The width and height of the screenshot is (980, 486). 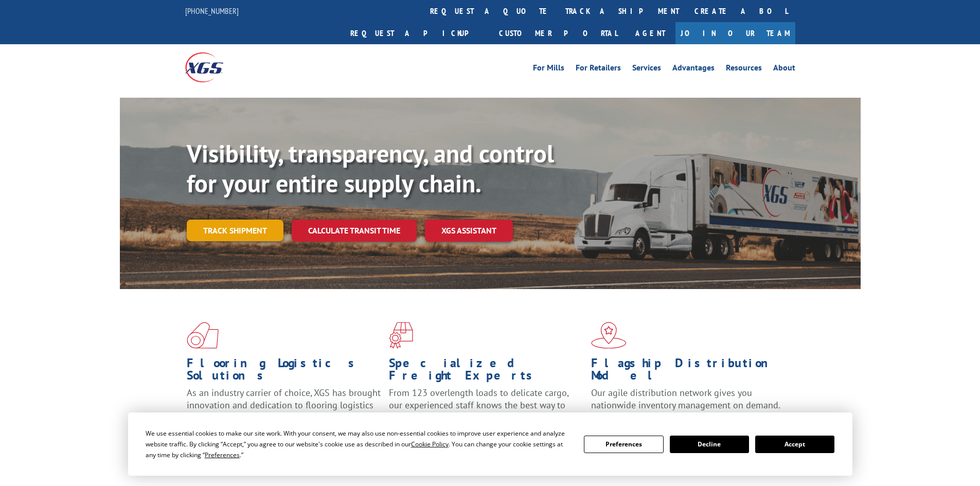 I want to click on img: xgs-icon-focused-on-flooring-red, so click(x=400, y=335).